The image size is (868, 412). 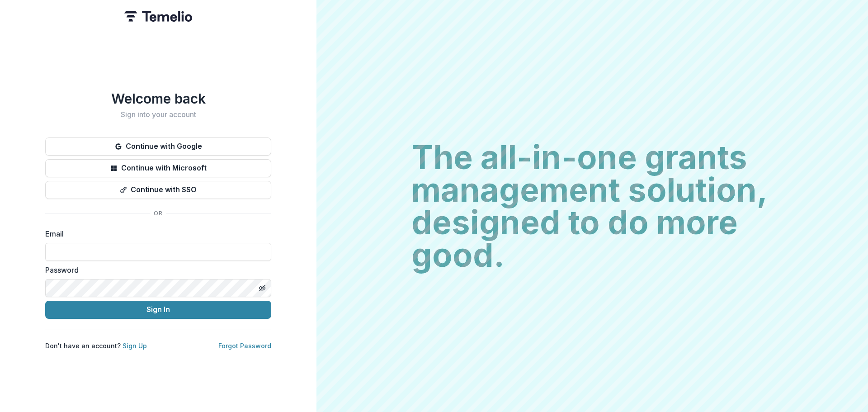 What do you see at coordinates (159, 168) in the screenshot?
I see `button: Continue with Microsoft` at bounding box center [159, 168].